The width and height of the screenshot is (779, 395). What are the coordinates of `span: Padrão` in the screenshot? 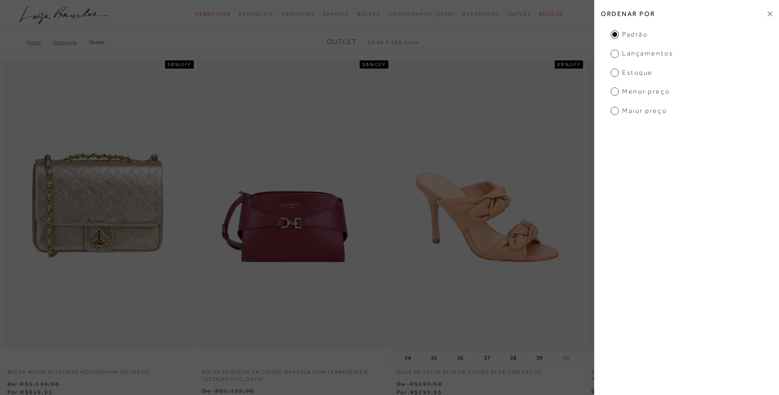 It's located at (629, 35).